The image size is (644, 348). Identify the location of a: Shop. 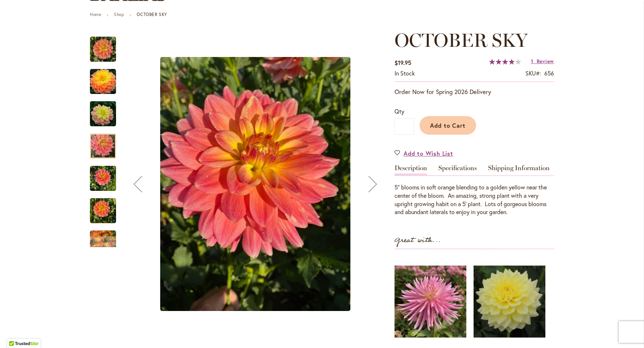
(119, 14).